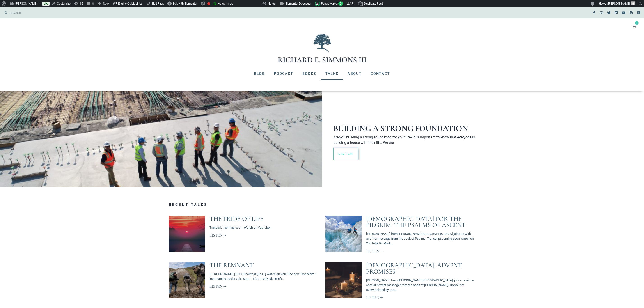  Describe the element at coordinates (232, 265) in the screenshot. I see `a: The Remnant` at that location.